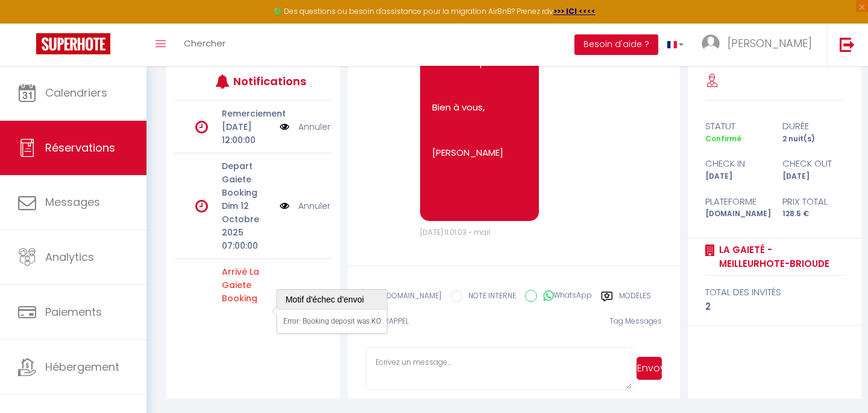 The width and height of the screenshot is (868, 413). I want to click on span: Tag Messages, so click(636, 320).